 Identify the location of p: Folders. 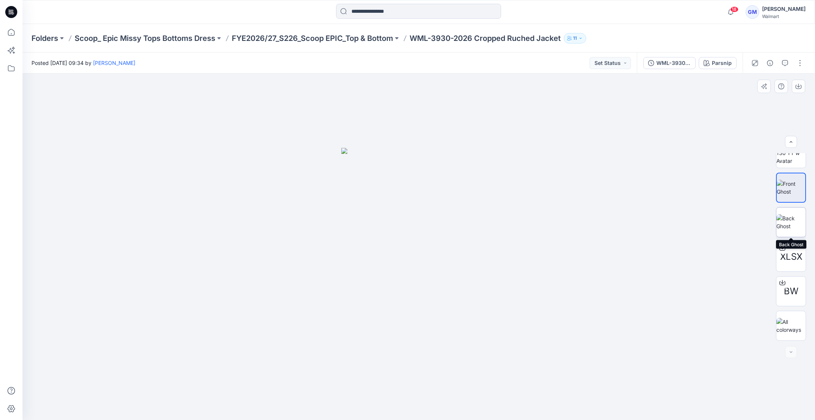
(45, 38).